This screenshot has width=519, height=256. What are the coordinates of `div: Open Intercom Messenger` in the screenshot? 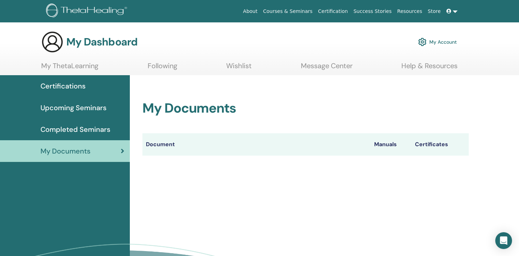 It's located at (504, 240).